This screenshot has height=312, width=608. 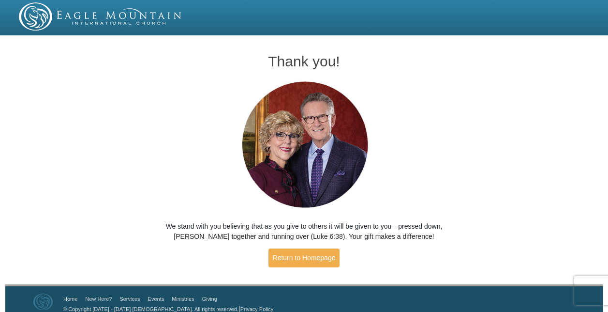 What do you see at coordinates (210, 299) in the screenshot?
I see `a: Giving` at bounding box center [210, 299].